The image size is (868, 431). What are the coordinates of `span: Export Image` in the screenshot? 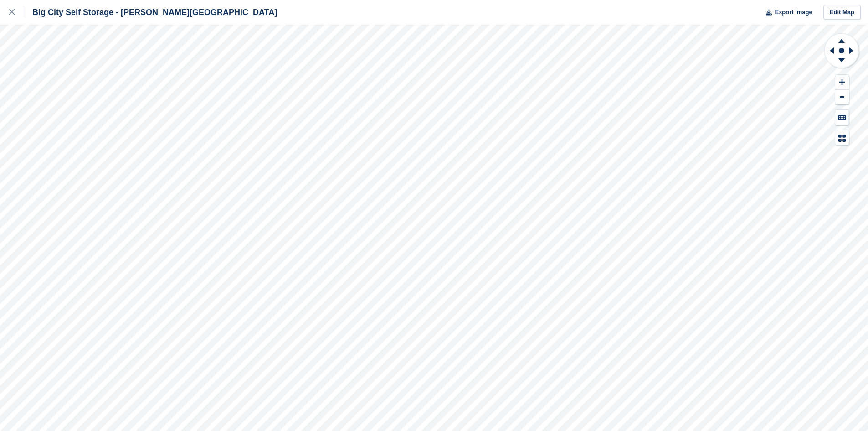 It's located at (794, 12).